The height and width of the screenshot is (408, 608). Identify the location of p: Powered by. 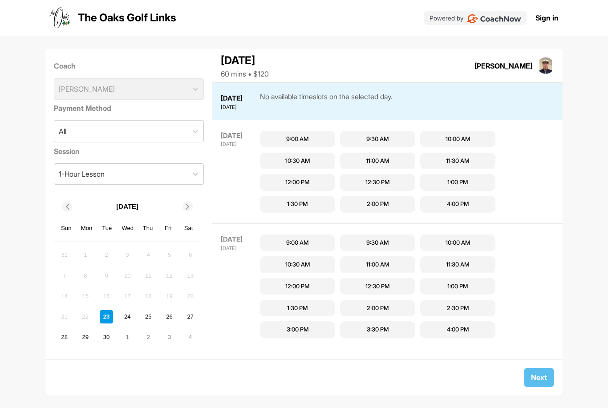
(446, 18).